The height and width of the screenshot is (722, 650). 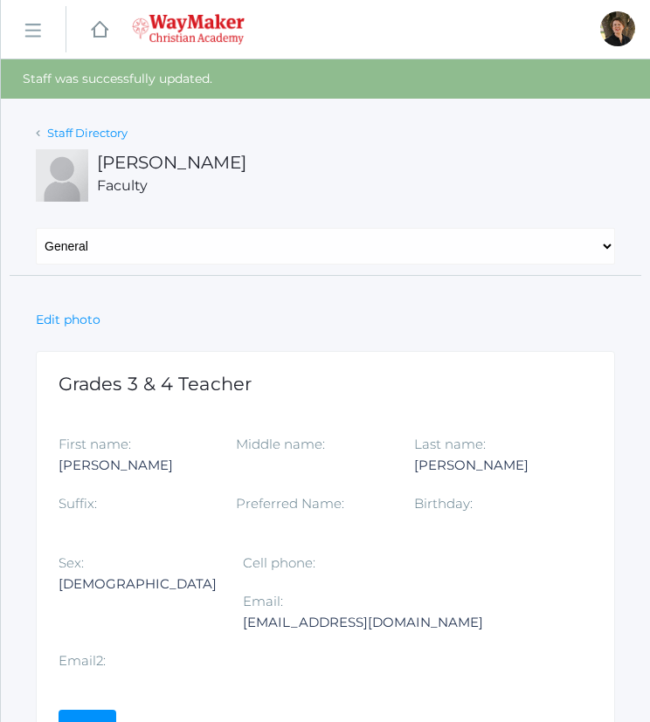 What do you see at coordinates (443, 503) in the screenshot?
I see `label: Birthday:` at bounding box center [443, 503].